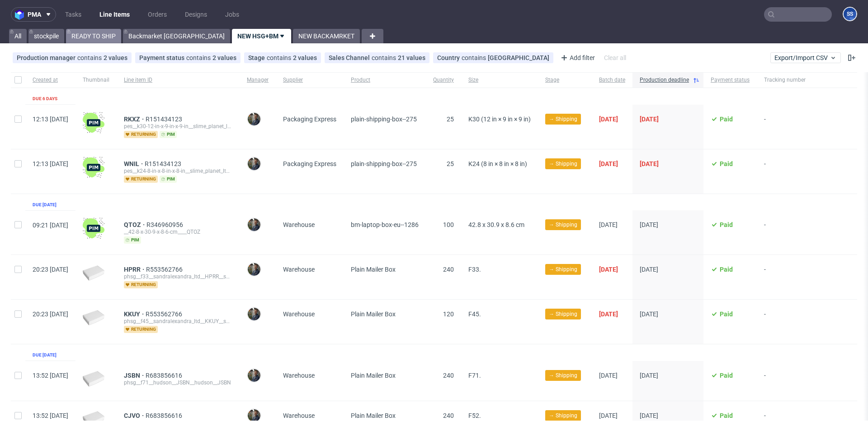 The image size is (868, 421). Describe the element at coordinates (164, 416) in the screenshot. I see `span: R683856616` at that location.